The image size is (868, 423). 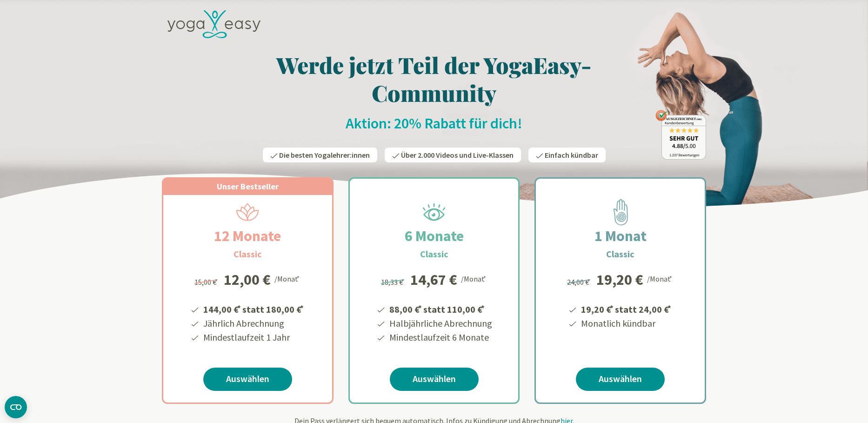 I want to click on h2: 12 Monate, so click(x=247, y=236).